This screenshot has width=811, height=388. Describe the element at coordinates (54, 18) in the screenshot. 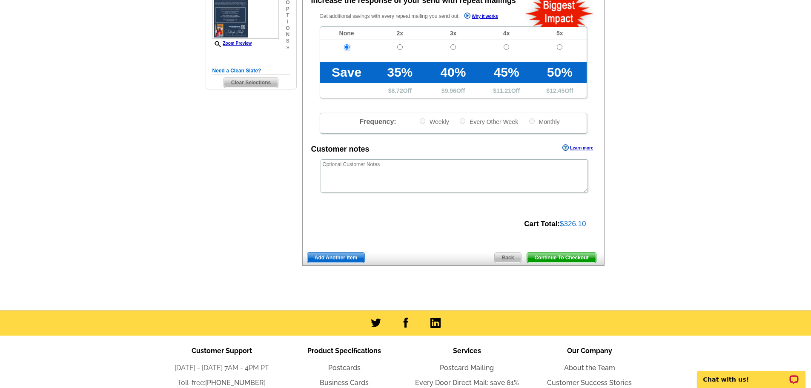

I see `p: Chat with us!` at that location.